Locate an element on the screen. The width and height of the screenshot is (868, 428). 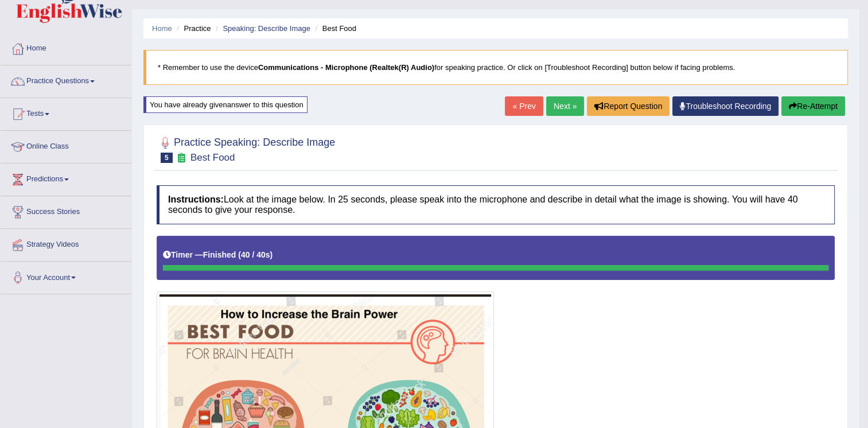
button: Re-Attempt is located at coordinates (813, 106).